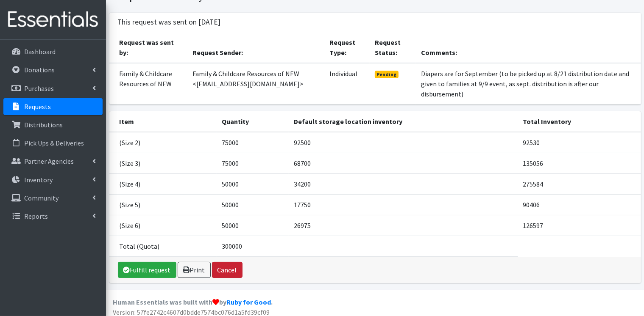 The width and height of the screenshot is (644, 316). I want to click on td: (Size 6), so click(162, 225).